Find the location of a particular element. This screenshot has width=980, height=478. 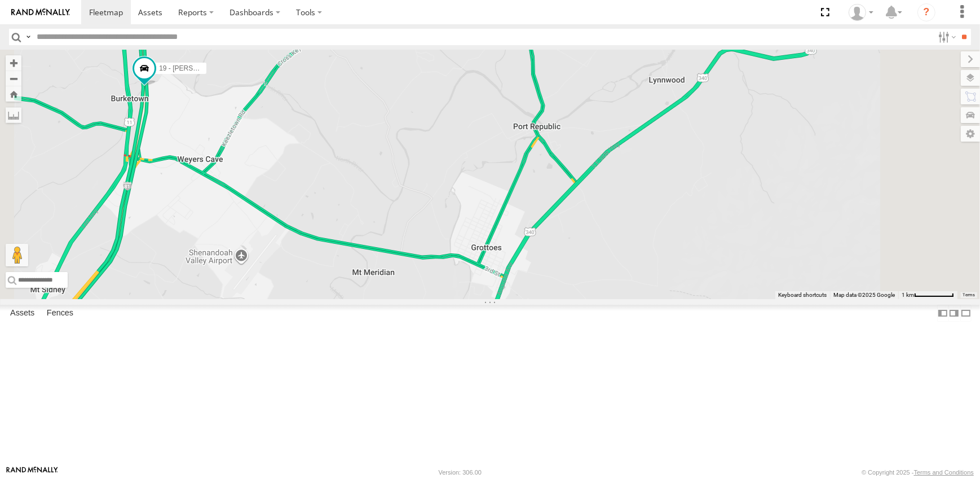

a: Visit our Website is located at coordinates (32, 472).